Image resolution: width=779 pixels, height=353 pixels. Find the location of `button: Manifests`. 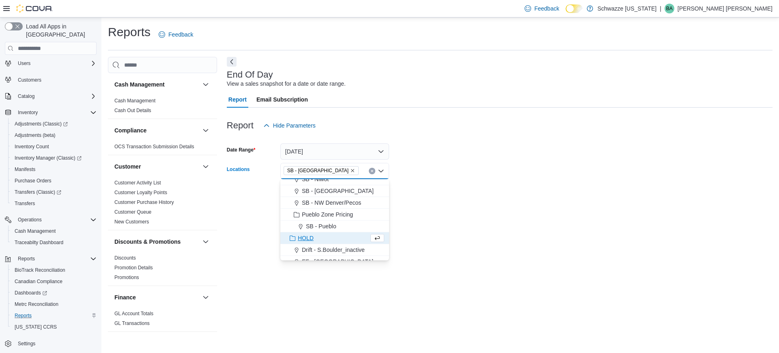

button: Manifests is located at coordinates (54, 169).